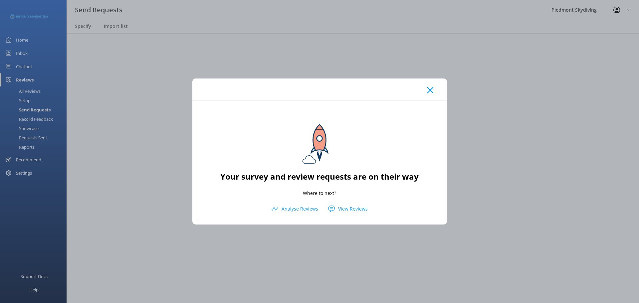  What do you see at coordinates (319, 177) in the screenshot?
I see `h2: Your survey and review requests are on their way` at bounding box center [319, 177].